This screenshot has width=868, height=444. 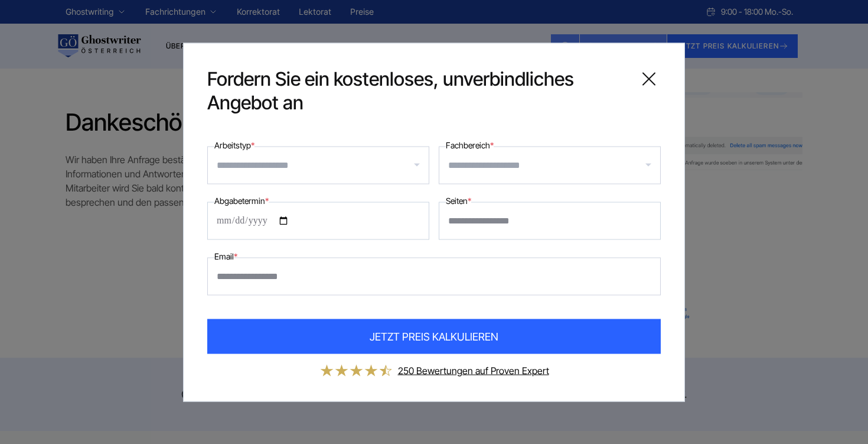 I want to click on a: 250 Bewertungen auf Proven Expert, so click(x=474, y=370).